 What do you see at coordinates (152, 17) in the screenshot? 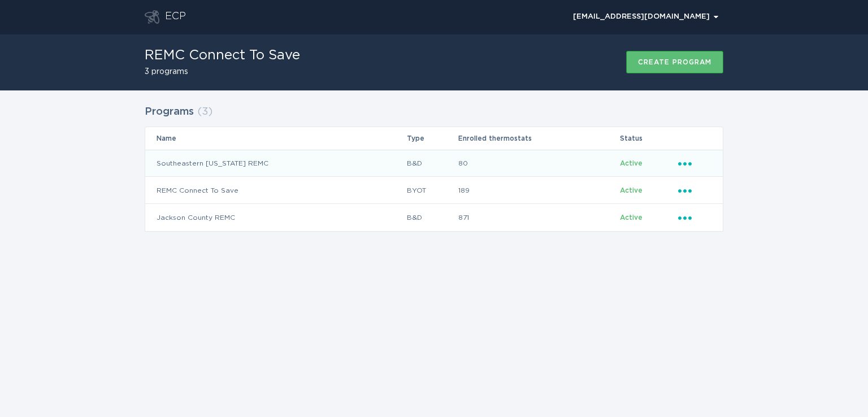
I see `button: Go to dashboard` at bounding box center [152, 17].